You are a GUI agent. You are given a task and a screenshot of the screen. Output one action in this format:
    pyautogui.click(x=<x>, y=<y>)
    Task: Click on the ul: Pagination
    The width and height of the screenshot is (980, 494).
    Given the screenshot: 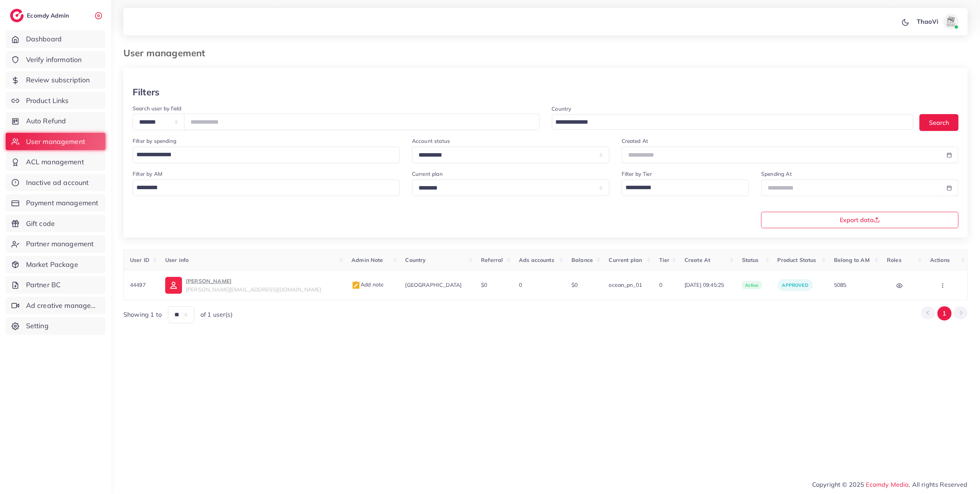 What is the action you would take?
    pyautogui.click(x=944, y=313)
    